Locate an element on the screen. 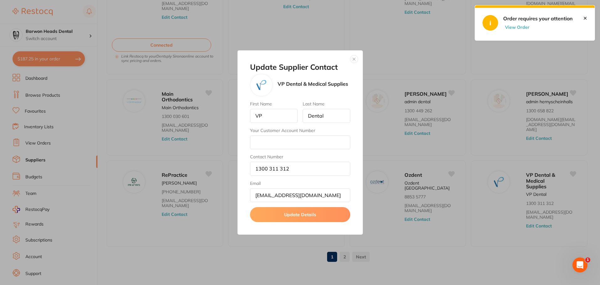 Image resolution: width=600 pixels, height=285 pixels. label: Contact Number is located at coordinates (300, 157).